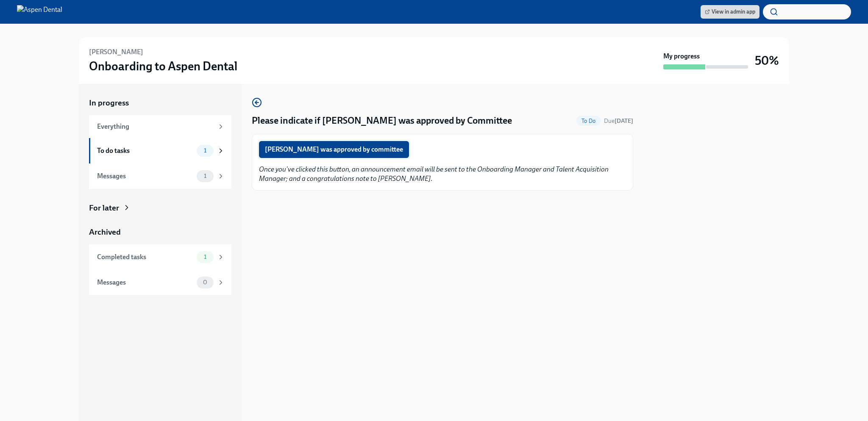 The image size is (868, 421). Describe the element at coordinates (619, 120) in the screenshot. I see `span: September 21st, 2025 10:00` at that location.